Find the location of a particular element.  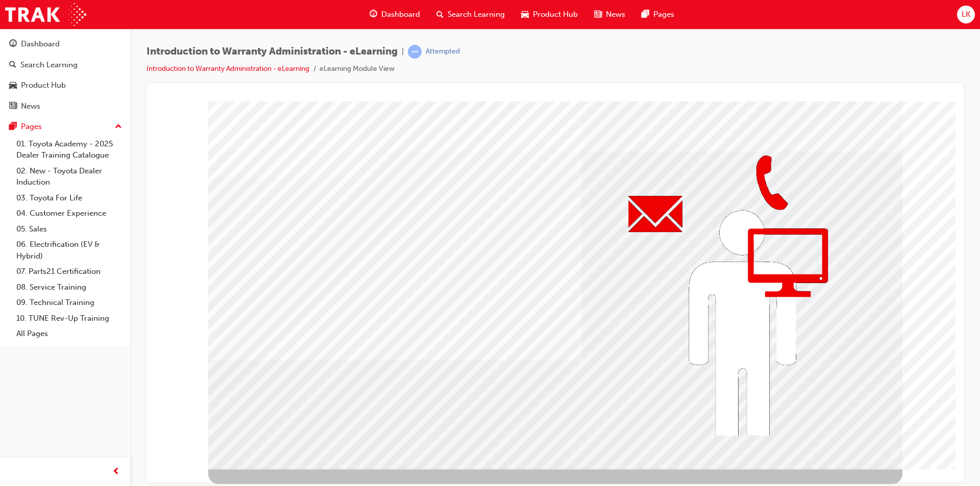

a: News is located at coordinates (65, 106).